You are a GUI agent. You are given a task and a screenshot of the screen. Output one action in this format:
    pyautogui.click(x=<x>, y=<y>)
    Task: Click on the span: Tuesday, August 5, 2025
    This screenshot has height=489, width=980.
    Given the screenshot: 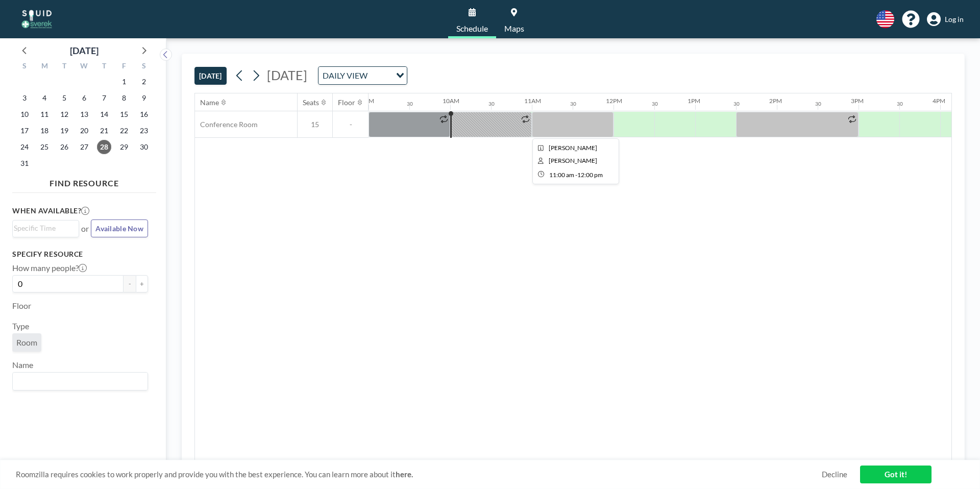 What is the action you would take?
    pyautogui.click(x=64, y=98)
    